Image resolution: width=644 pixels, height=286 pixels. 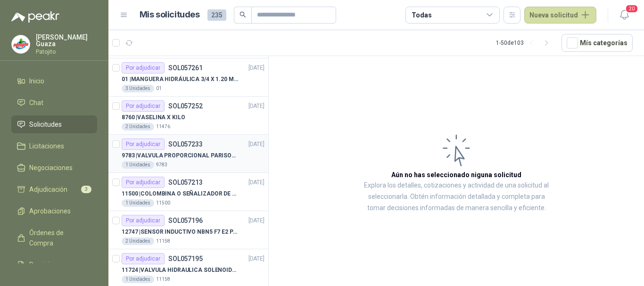 I want to click on a: Licitaciones, so click(x=54, y=146).